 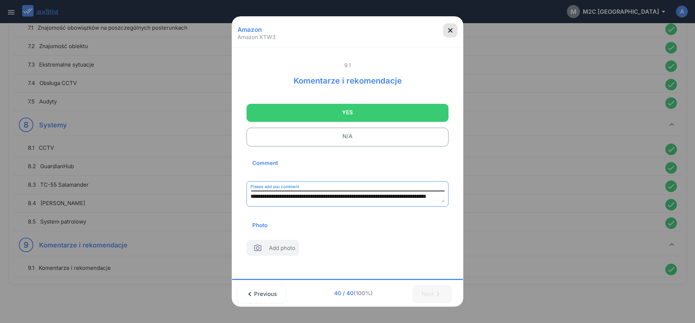 I want to click on span: YES, so click(x=348, y=113).